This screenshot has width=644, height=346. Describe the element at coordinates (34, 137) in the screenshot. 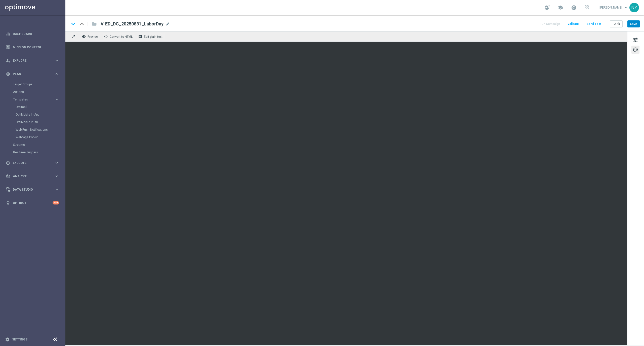

I see `a: Webpage Pop-up` at that location.